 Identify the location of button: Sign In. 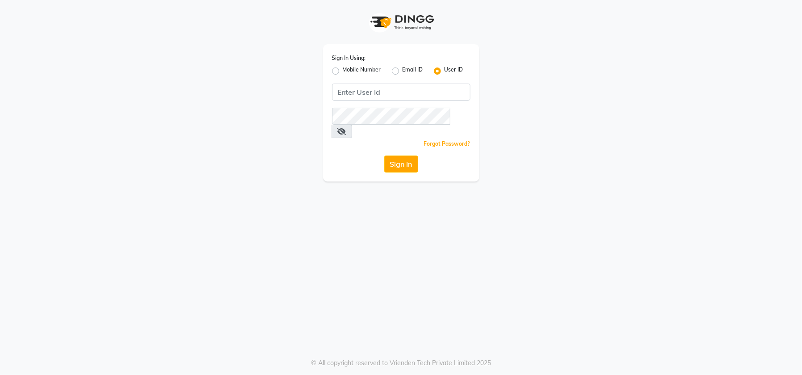
(401, 164).